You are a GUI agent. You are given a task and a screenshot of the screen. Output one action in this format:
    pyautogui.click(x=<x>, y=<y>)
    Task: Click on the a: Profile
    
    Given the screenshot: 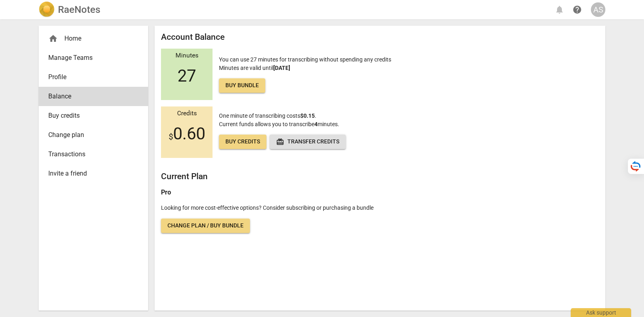 What is the action you would take?
    pyautogui.click(x=93, y=77)
    